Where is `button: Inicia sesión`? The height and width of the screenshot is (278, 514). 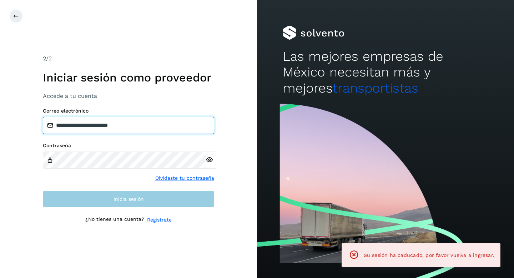
button: Inicia sesión is located at coordinates (129, 199).